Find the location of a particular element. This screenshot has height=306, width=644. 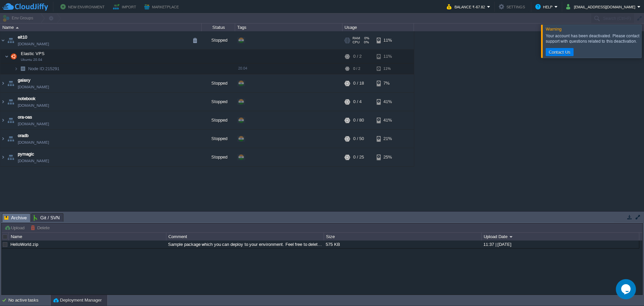

span: Ubuntu 20.04 is located at coordinates (32, 60).